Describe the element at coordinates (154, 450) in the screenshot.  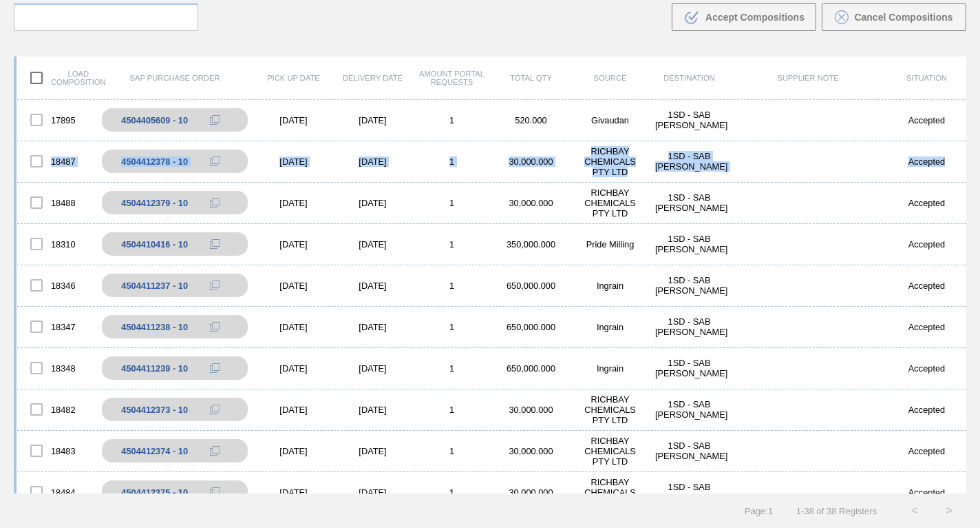
I see `div: 4504412374 - 10` at that location.